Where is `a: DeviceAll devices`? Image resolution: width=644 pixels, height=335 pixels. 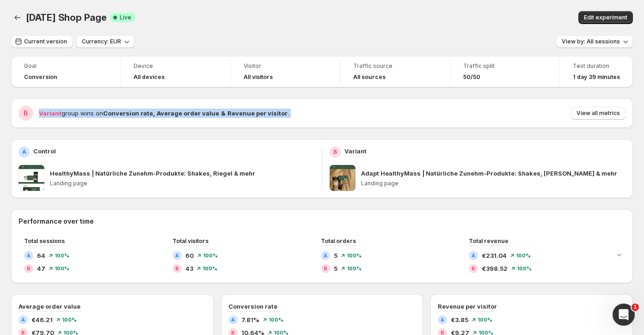 a: DeviceAll devices is located at coordinates (175, 72).